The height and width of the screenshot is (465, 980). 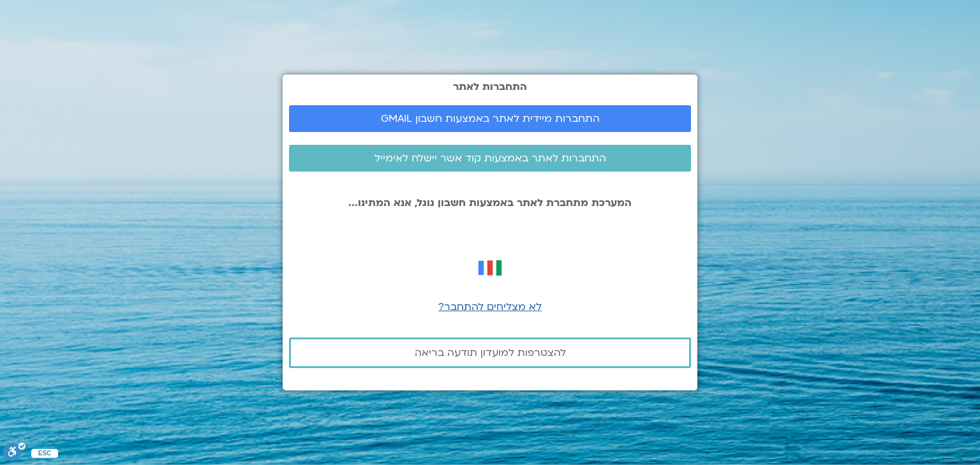 I want to click on a: התחברות מיידית לאתר באמצעות חשבון GMAIL, so click(x=490, y=118).